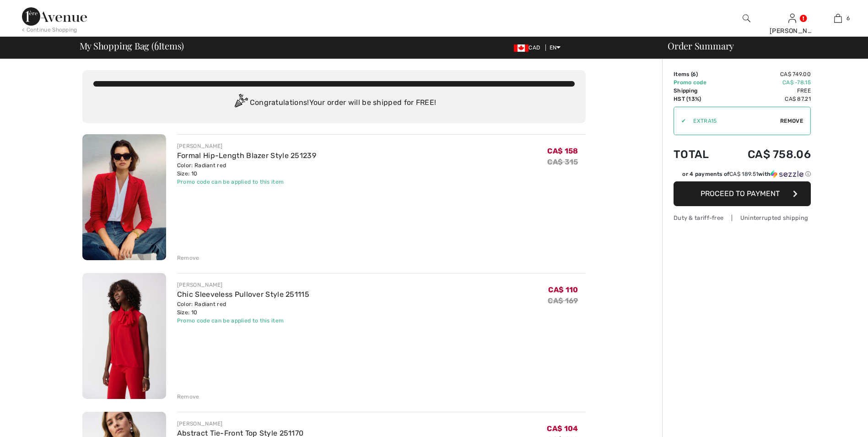 The height and width of the screenshot is (437, 868). Describe the element at coordinates (54, 17) in the screenshot. I see `img: 1ère Avenue` at that location.